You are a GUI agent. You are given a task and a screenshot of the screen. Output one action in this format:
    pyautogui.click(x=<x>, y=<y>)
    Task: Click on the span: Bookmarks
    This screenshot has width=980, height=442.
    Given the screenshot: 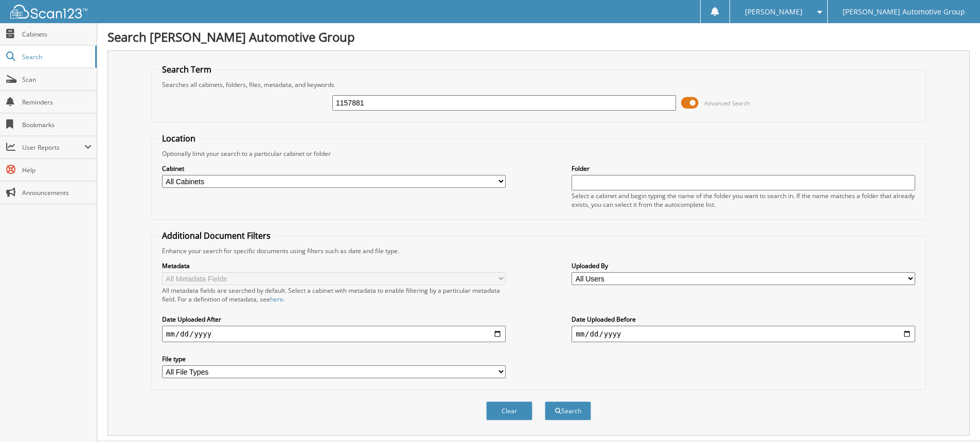 What is the action you would take?
    pyautogui.click(x=57, y=125)
    